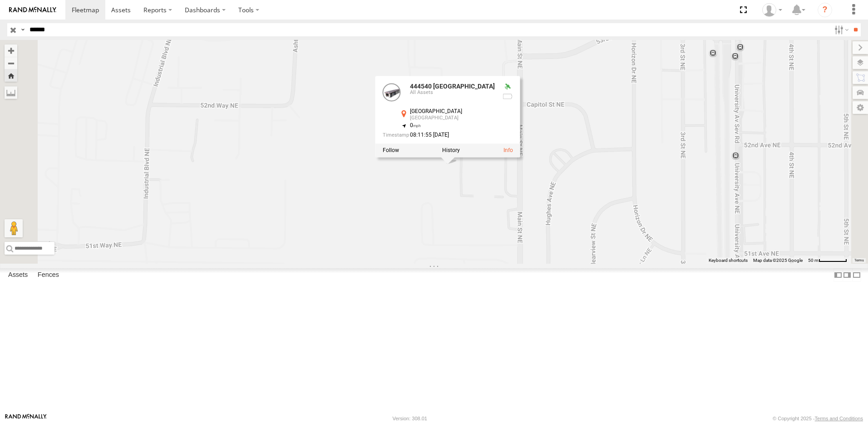 The height and width of the screenshot is (423, 868). Describe the element at coordinates (857, 275) in the screenshot. I see `label: Hide Summary Table` at that location.